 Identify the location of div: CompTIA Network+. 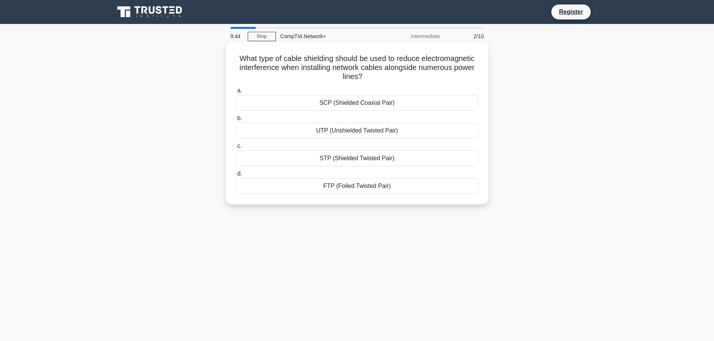
(327, 36).